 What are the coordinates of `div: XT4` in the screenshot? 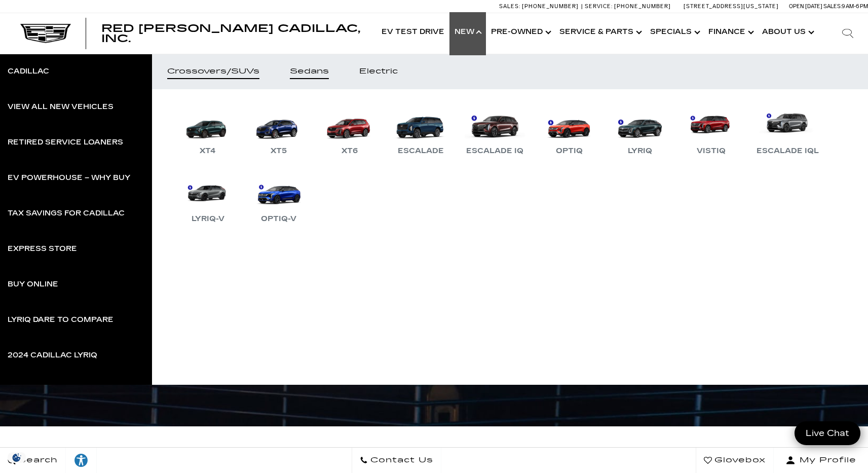 It's located at (208, 151).